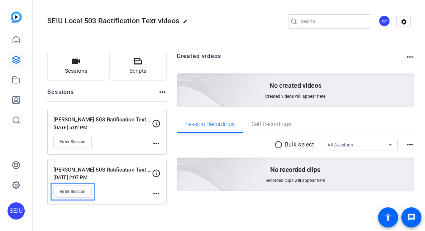  What do you see at coordinates (291, 59) in the screenshot?
I see `h2: Created videos` at bounding box center [291, 59].